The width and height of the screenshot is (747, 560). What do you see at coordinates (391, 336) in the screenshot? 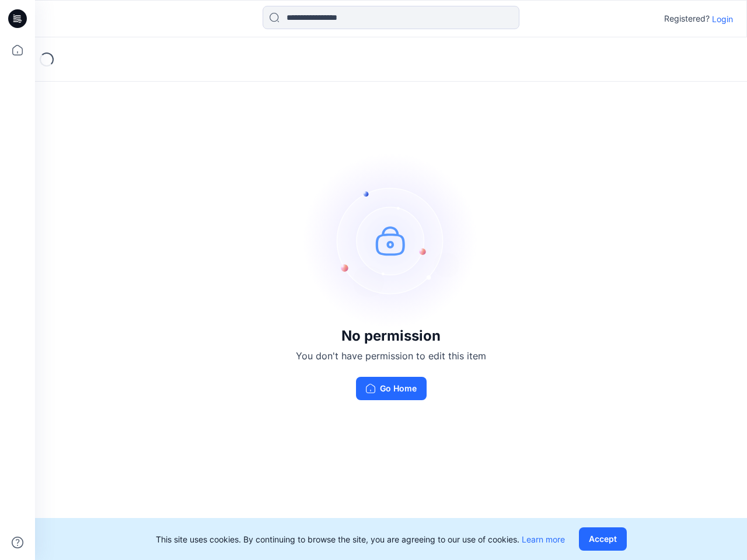
I see `h3: No permission` at bounding box center [391, 336].